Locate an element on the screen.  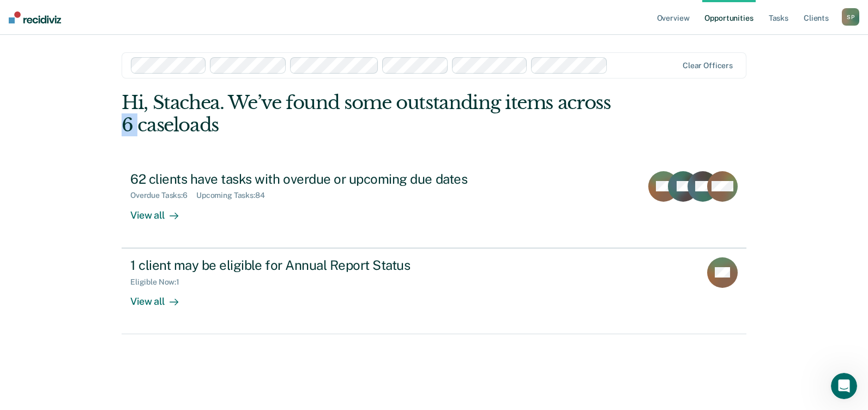
button: SP is located at coordinates (851, 17).